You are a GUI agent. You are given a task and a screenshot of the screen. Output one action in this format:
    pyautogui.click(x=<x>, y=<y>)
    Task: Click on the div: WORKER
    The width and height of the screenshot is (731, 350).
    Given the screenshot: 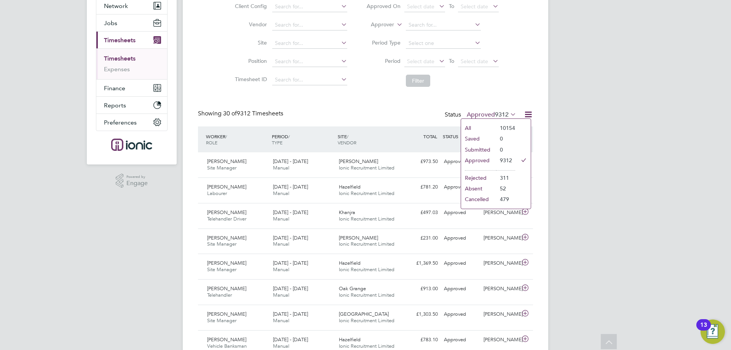 What is the action you would take?
    pyautogui.click(x=237, y=139)
    